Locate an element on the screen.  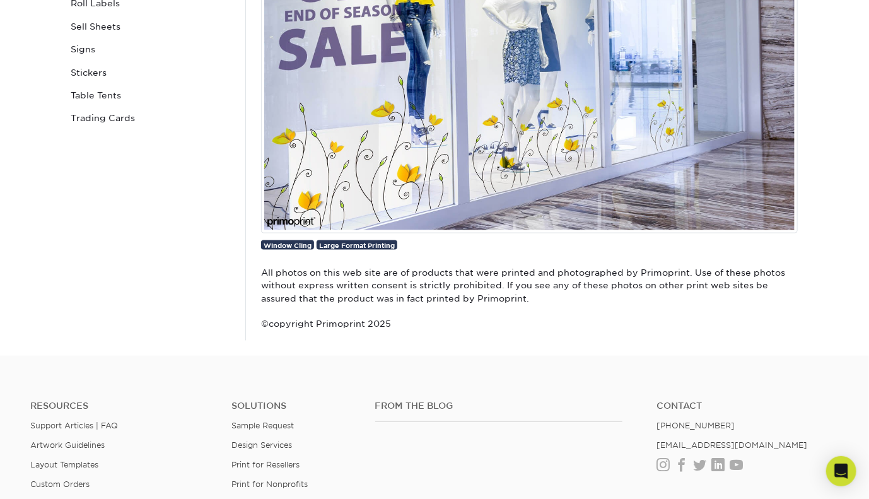
h4: From the Blog is located at coordinates (499, 406).